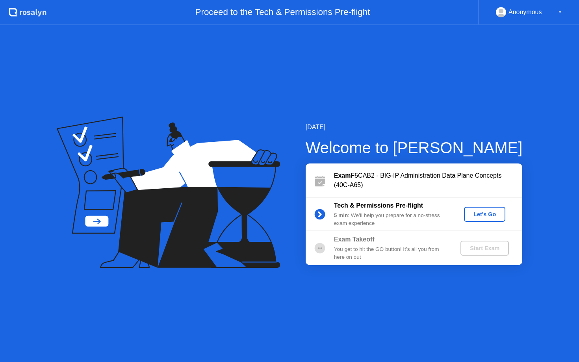 Image resolution: width=579 pixels, height=362 pixels. I want to click on b: 5 min, so click(341, 215).